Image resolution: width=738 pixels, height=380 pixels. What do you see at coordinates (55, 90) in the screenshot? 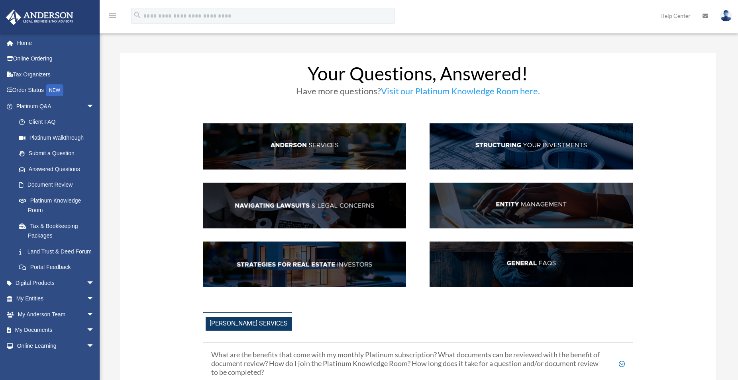
I see `div: NEW` at bounding box center [55, 90].